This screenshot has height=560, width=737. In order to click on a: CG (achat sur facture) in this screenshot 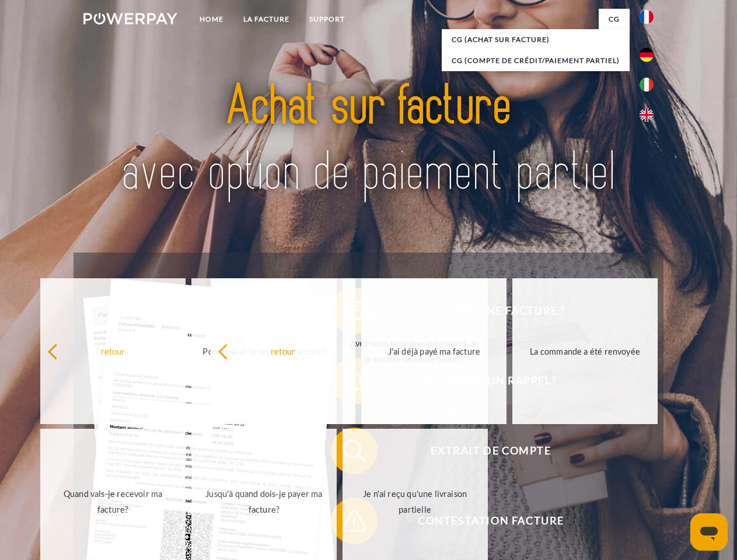, I will do `click(536, 40)`.